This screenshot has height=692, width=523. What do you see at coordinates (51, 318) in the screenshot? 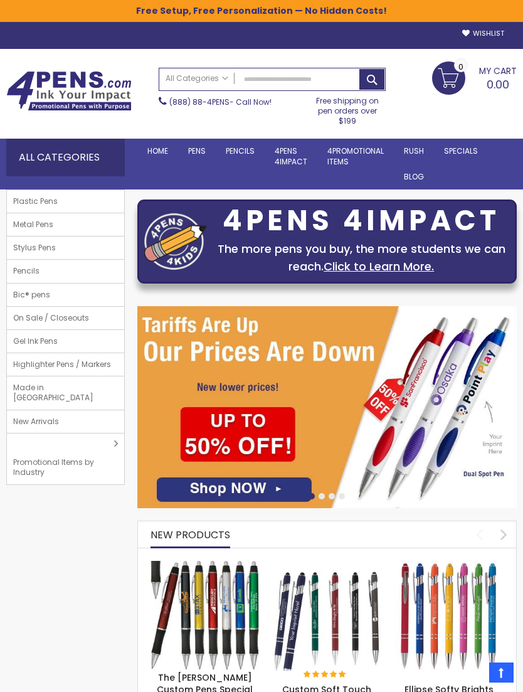
I see `span: On Sale / Closeouts` at bounding box center [51, 318].